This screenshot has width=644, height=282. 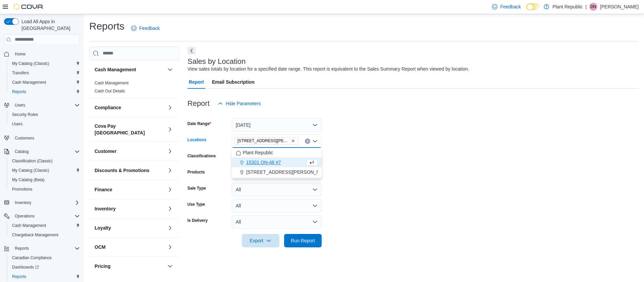 What do you see at coordinates (526, 11) in the screenshot?
I see `span: Dark Mode` at bounding box center [526, 11].